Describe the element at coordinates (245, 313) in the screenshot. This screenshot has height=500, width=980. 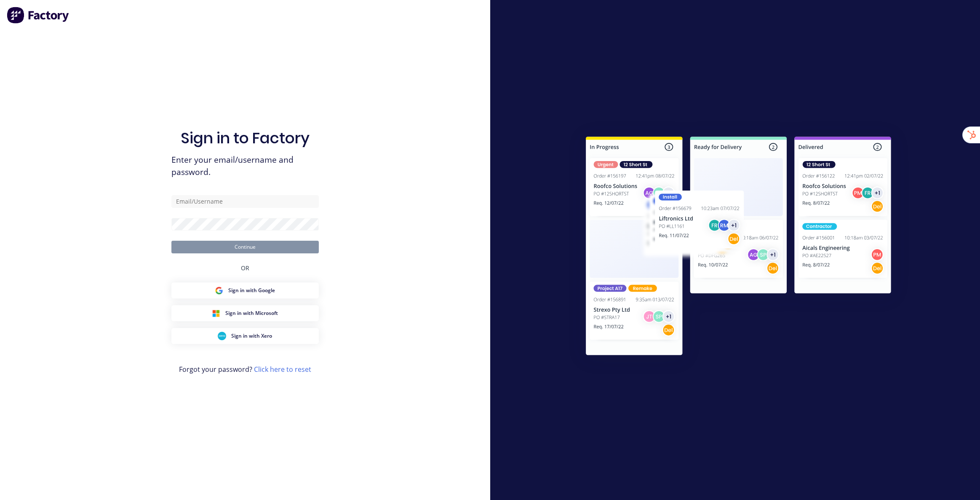
I see `button: Microsoft Sign inSign in with Microsoft` at that location.